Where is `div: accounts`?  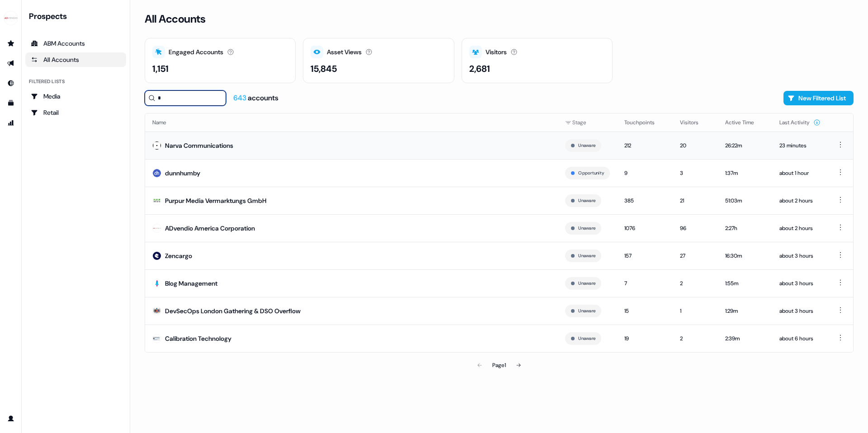
div: accounts is located at coordinates (256, 98).